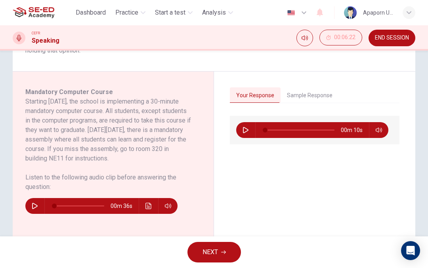 The height and width of the screenshot is (268, 428). What do you see at coordinates (392, 38) in the screenshot?
I see `span: END SESSION` at bounding box center [392, 38].